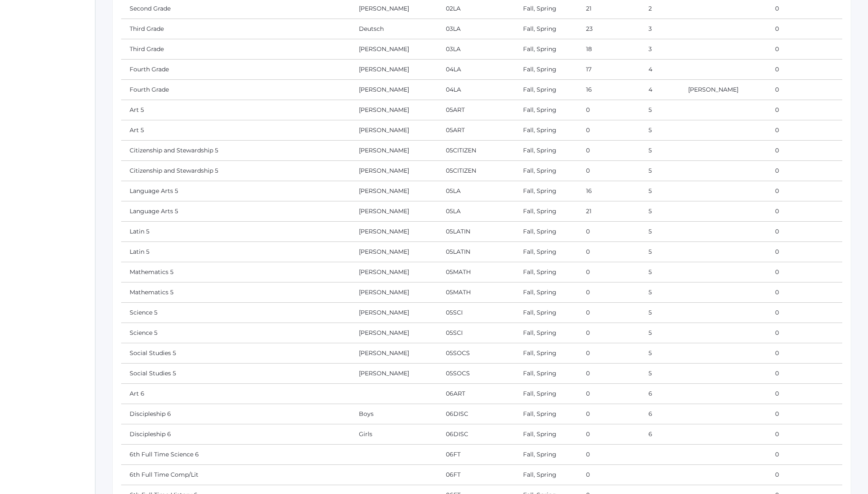  What do you see at coordinates (394, 435) in the screenshot?
I see `td: Girls` at bounding box center [394, 435].